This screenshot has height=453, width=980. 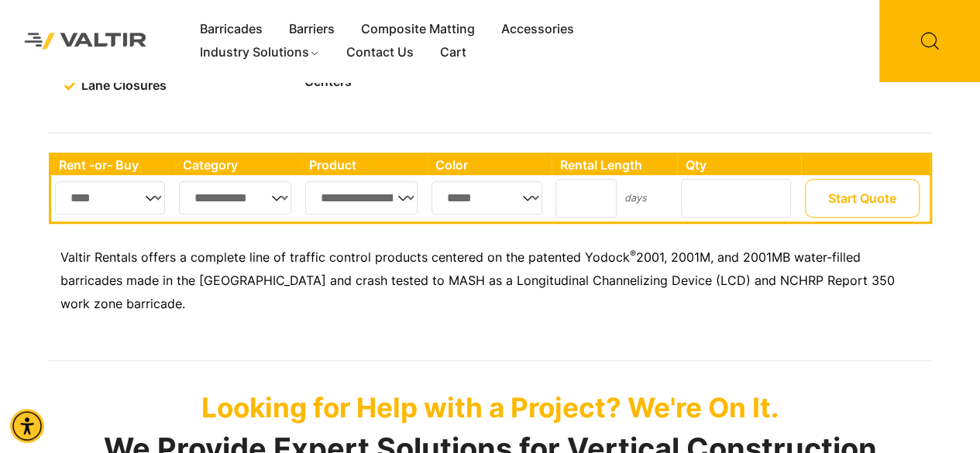 I want to click on a: Barricades, so click(x=231, y=29).